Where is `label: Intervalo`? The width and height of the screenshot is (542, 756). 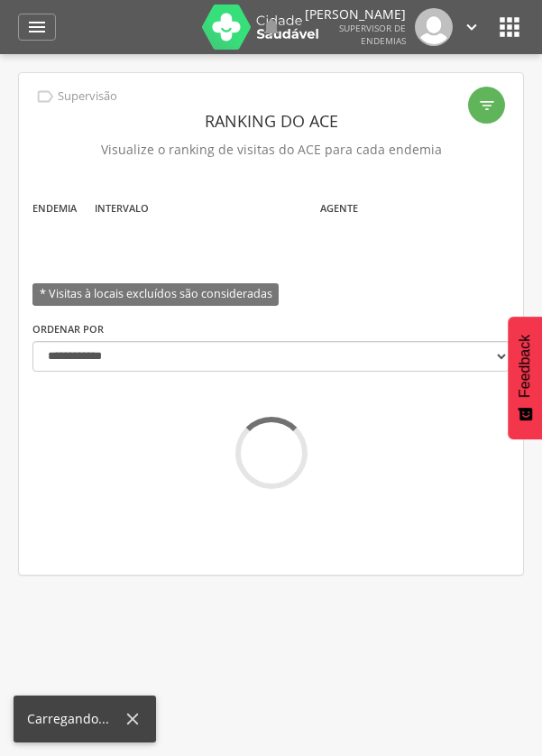
label: Intervalo is located at coordinates (122, 209).